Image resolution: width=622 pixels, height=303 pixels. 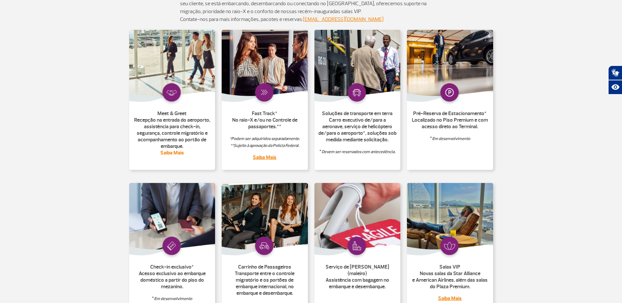 What do you see at coordinates (450, 120) in the screenshot?
I see `p: Localizado no Piso Premium e com acesso direto ao Terminal.` at bounding box center [450, 120].